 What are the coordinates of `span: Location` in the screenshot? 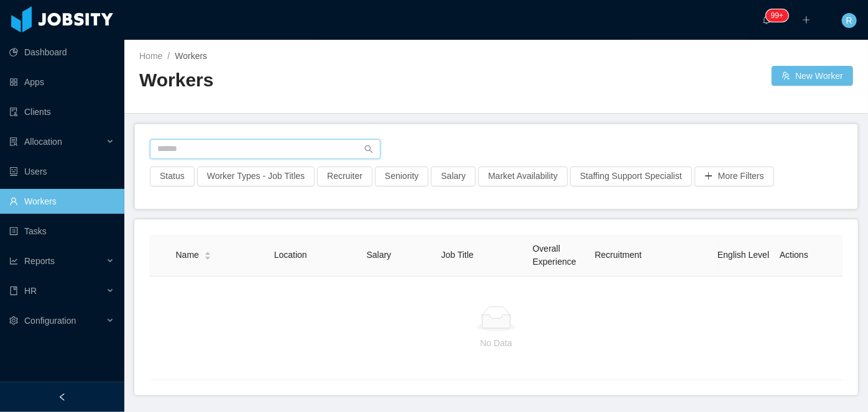 It's located at (290, 255).